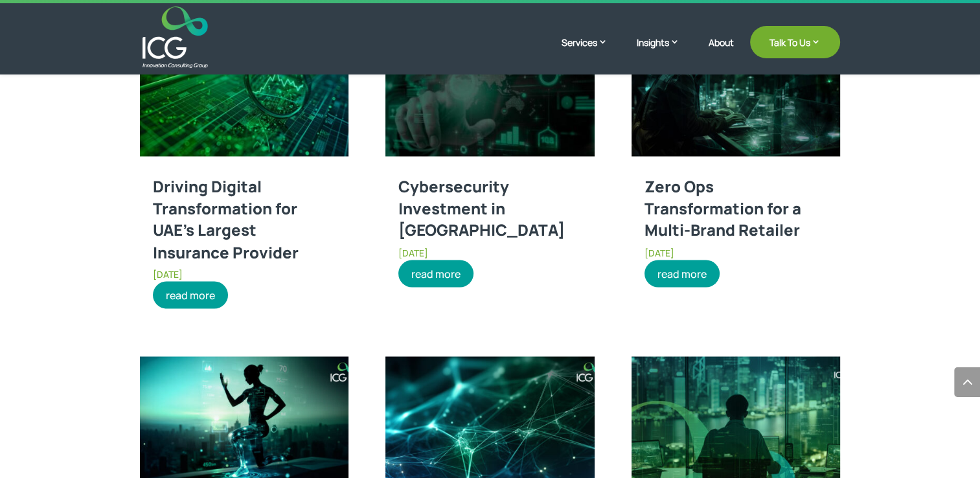 This screenshot has width=980, height=478. I want to click on img: Driving Digital Transformation for UAE’s Largest Insurance Provider, so click(244, 91).